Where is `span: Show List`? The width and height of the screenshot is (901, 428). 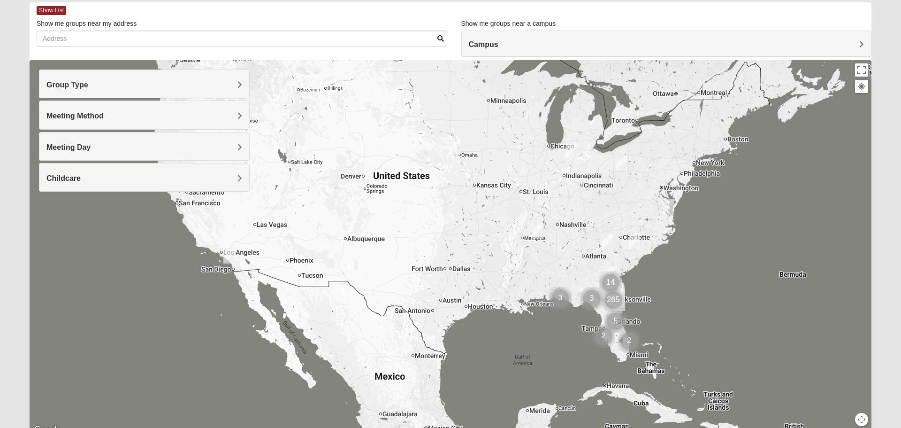
span: Show List is located at coordinates (51, 10).